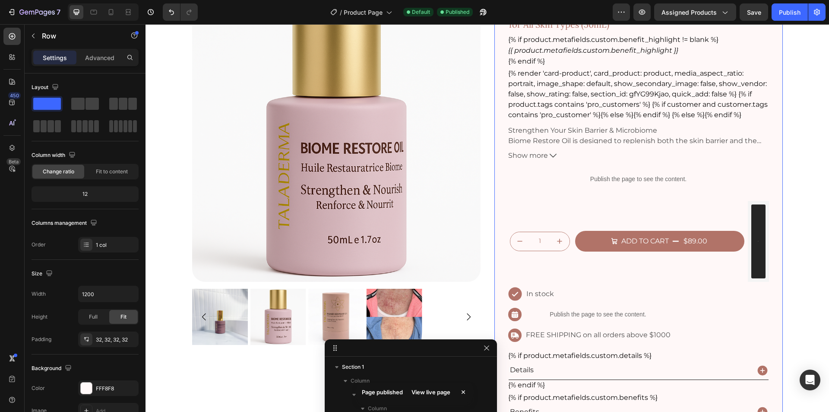 This screenshot has width=829, height=412. Describe the element at coordinates (116, 339) in the screenshot. I see `div: 32, 32, 32, 32` at that location.